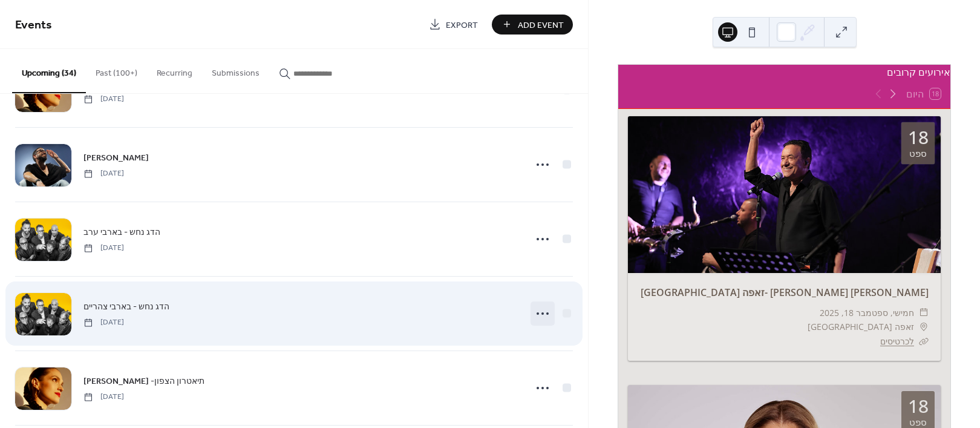  Describe the element at coordinates (49, 71) in the screenshot. I see `button: Upcoming (34)` at that location.